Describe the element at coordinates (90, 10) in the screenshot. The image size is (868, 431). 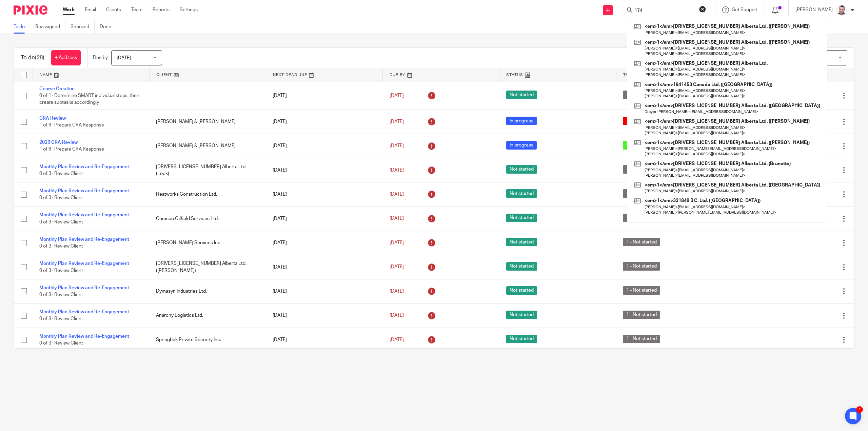
I see `a: Email` at that location.